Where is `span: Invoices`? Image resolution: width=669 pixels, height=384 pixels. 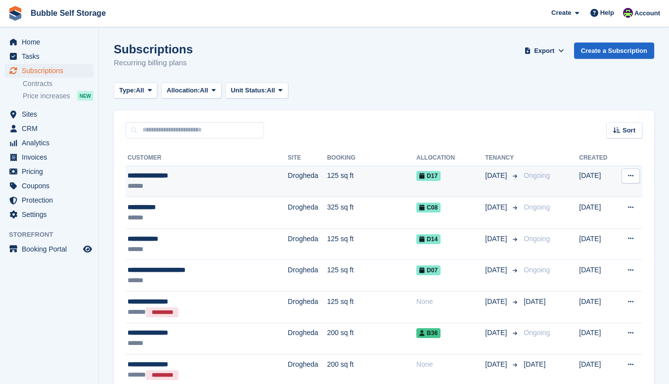
span: Invoices is located at coordinates (51, 157).